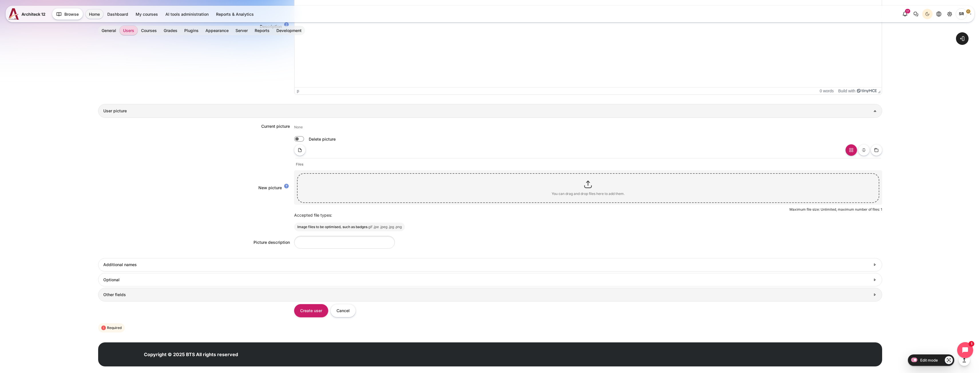 The height and width of the screenshot is (373, 980). What do you see at coordinates (908, 11) in the screenshot?
I see `div: 17` at bounding box center [908, 11].